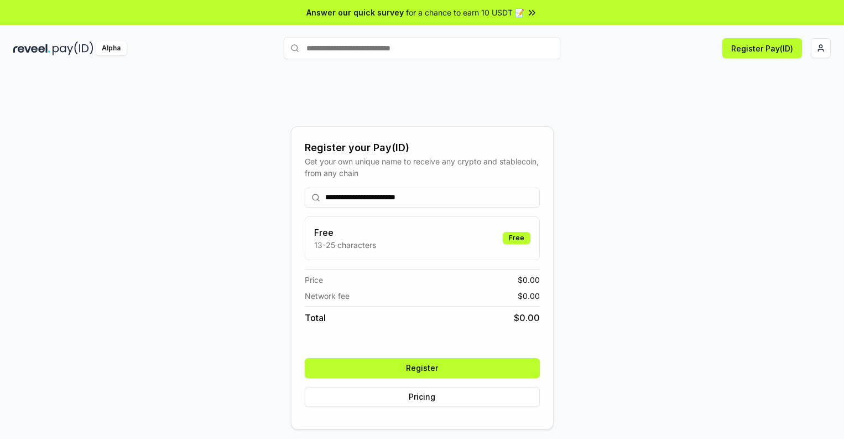 The height and width of the screenshot is (439, 844). Describe the element at coordinates (314, 279) in the screenshot. I see `span: Price` at that location.